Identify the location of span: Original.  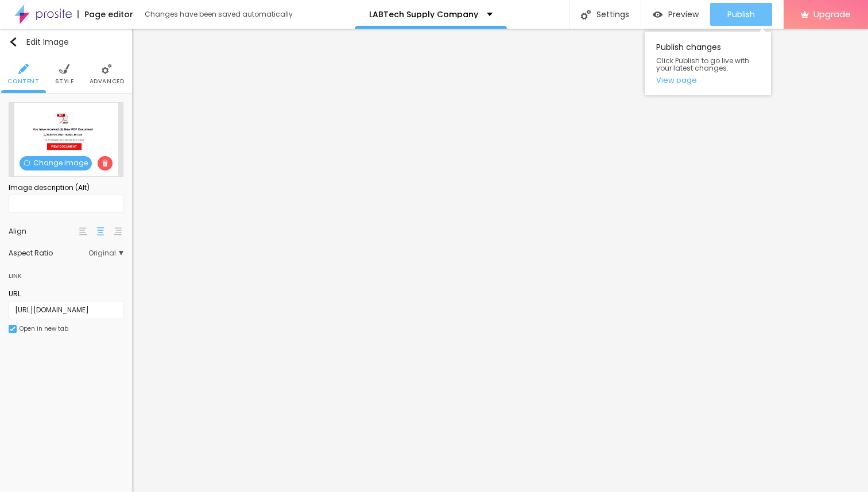
(106, 253).